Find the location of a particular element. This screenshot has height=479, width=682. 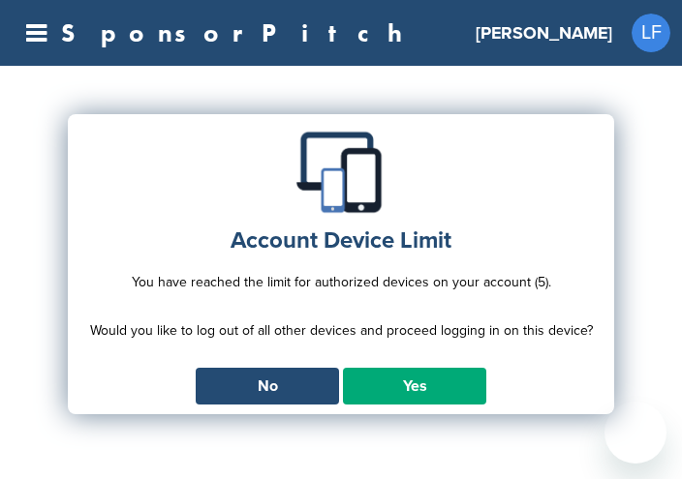

h1: Account Device Limit is located at coordinates (340, 241).